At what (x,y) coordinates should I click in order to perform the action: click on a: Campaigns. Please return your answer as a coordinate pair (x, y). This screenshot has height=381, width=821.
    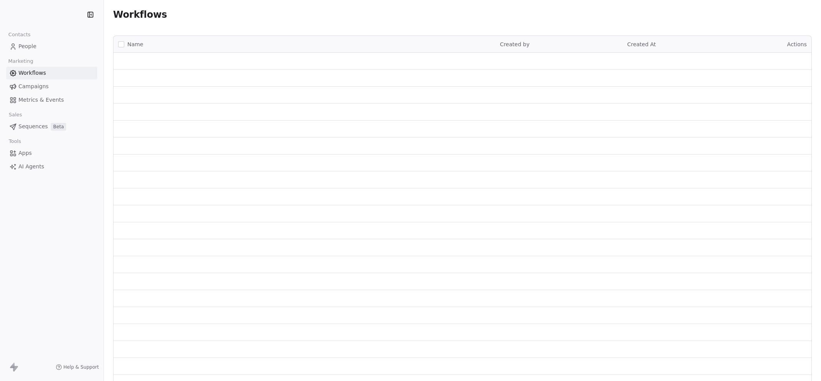
    Looking at the image, I should click on (52, 86).